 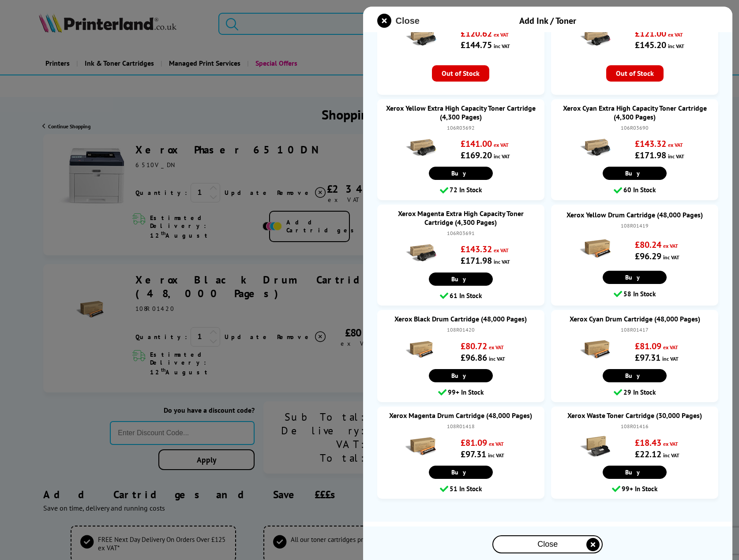 I want to click on div: 106R03692, so click(x=461, y=128).